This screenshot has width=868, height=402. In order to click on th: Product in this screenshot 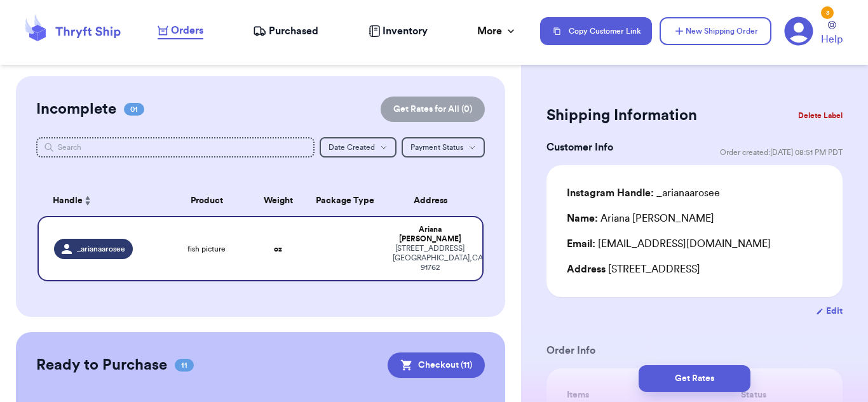, I will do `click(206, 201)`.